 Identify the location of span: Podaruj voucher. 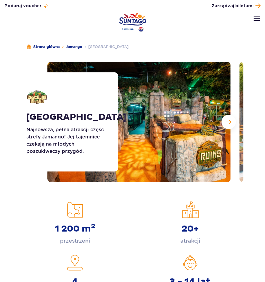
(23, 6).